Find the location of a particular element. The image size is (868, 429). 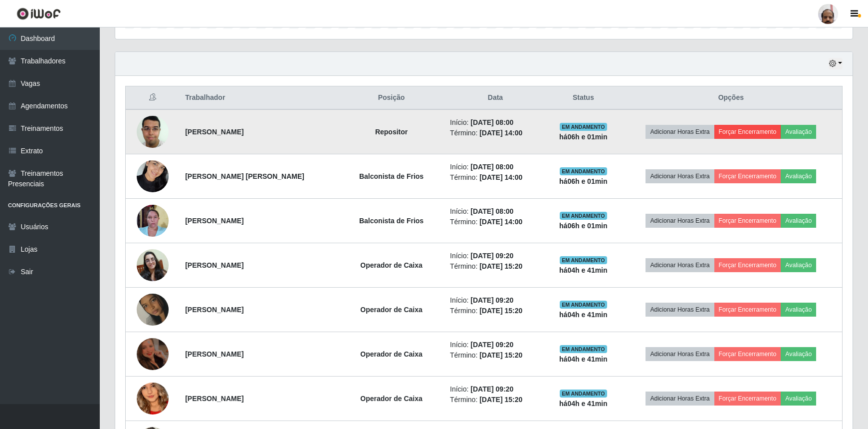

strong: Repositor is located at coordinates (391, 132).